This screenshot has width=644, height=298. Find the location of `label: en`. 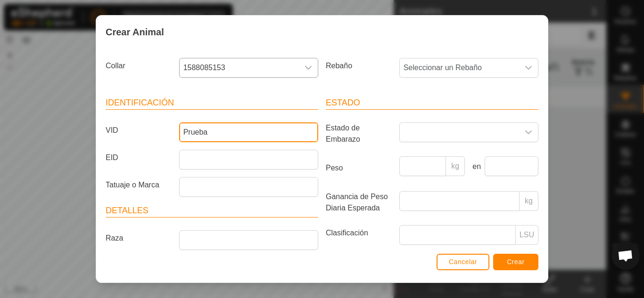

label: en is located at coordinates (475, 167).